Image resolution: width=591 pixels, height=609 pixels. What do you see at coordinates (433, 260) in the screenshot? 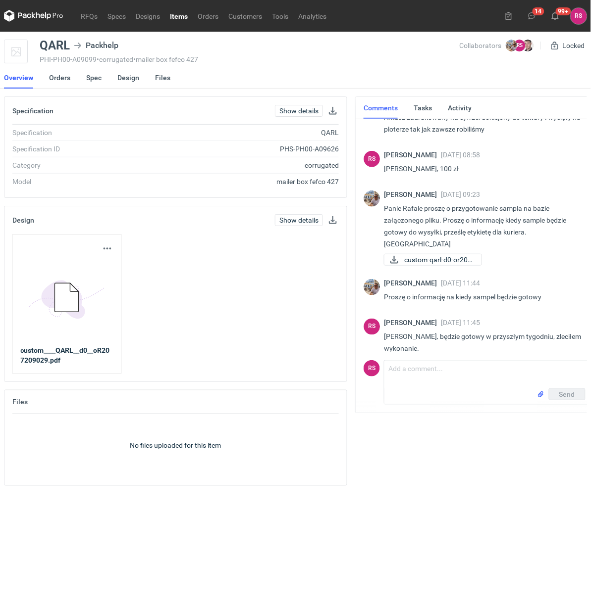
I see `a: custom-qarl-d0-or207...` at bounding box center [433, 260].